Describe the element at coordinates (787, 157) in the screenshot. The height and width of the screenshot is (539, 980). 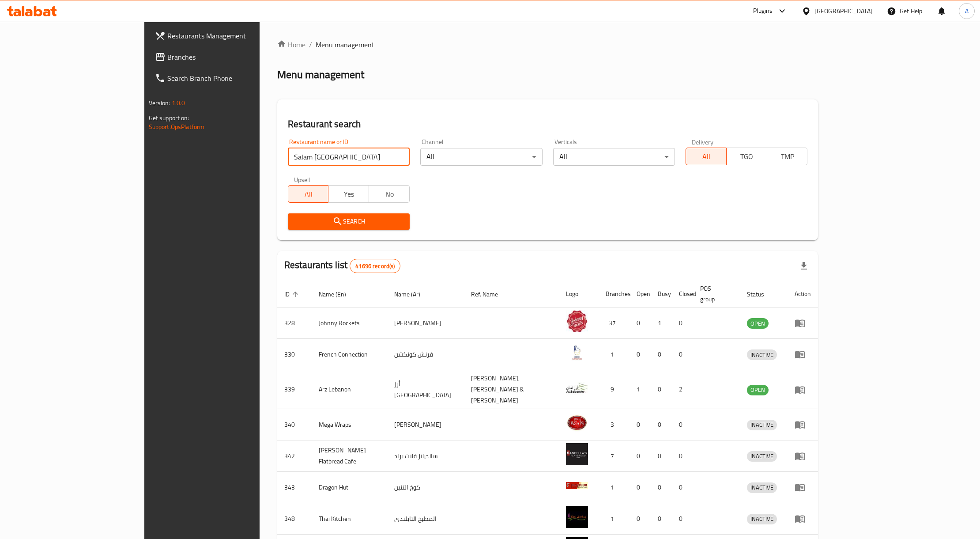
I see `button: TMP` at that location.